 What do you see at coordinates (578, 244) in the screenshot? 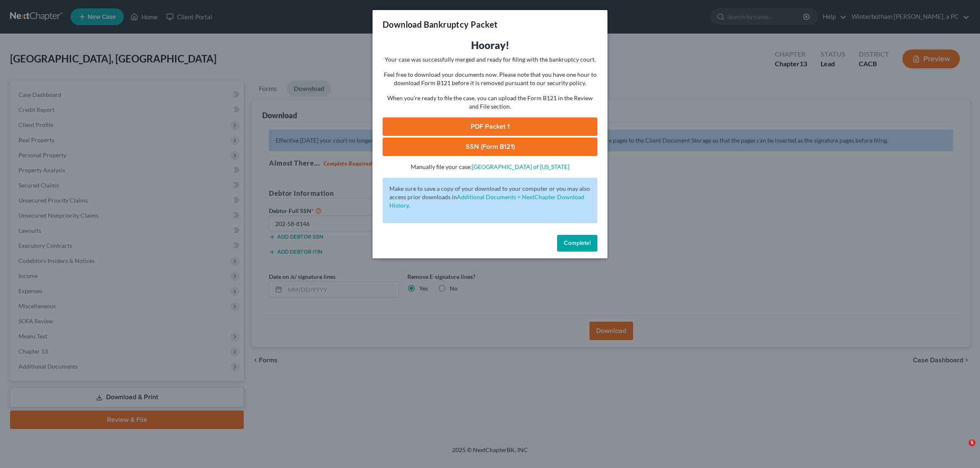
I see `button: Complete!` at bounding box center [578, 244].